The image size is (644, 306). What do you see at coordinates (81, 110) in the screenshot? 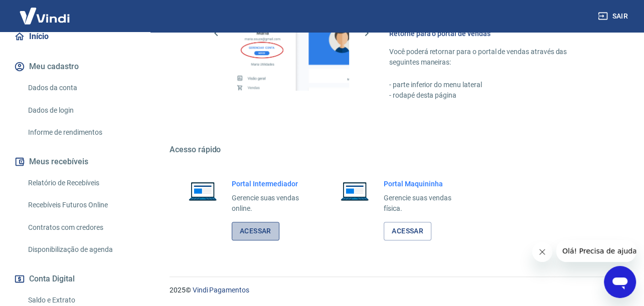
I see `a: Dados de login` at bounding box center [81, 110].